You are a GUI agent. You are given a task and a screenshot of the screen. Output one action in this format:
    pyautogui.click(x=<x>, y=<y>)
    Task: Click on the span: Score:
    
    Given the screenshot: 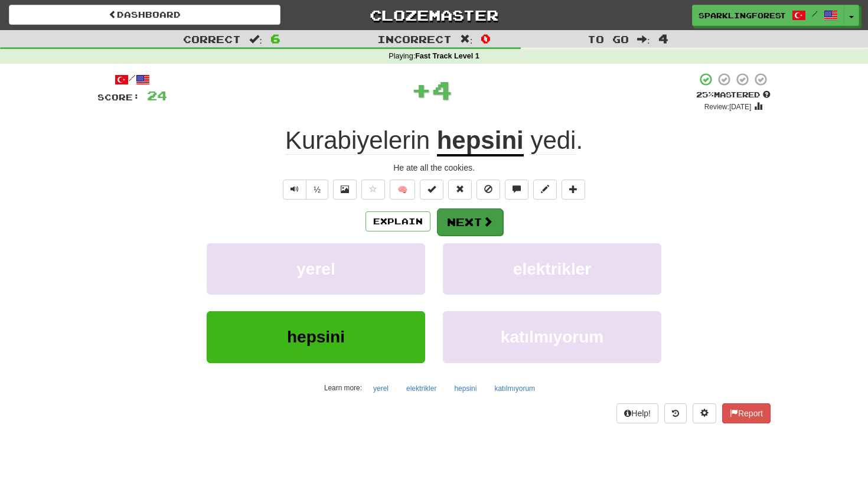 What is the action you would take?
    pyautogui.click(x=119, y=97)
    